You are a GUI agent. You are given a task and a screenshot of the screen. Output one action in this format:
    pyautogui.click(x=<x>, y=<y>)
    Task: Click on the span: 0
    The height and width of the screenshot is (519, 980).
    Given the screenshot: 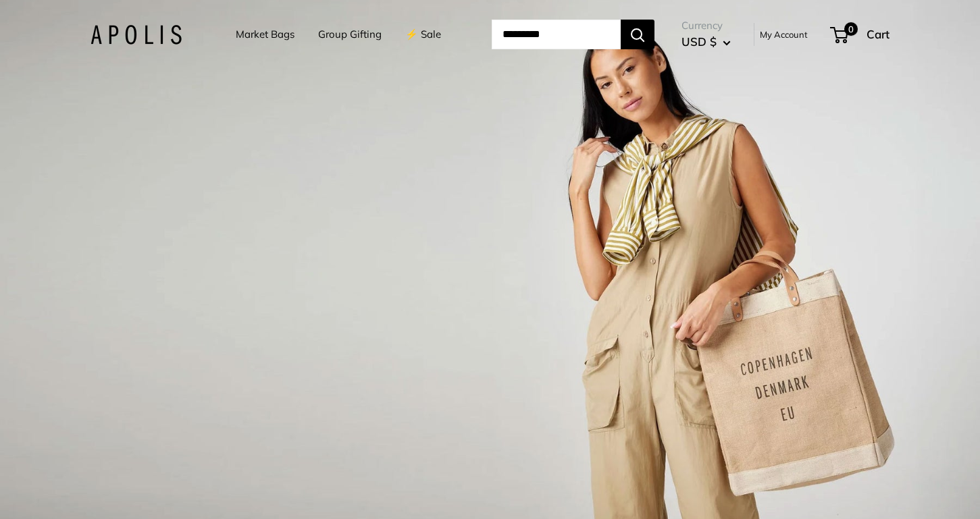 What is the action you would take?
    pyautogui.click(x=851, y=29)
    